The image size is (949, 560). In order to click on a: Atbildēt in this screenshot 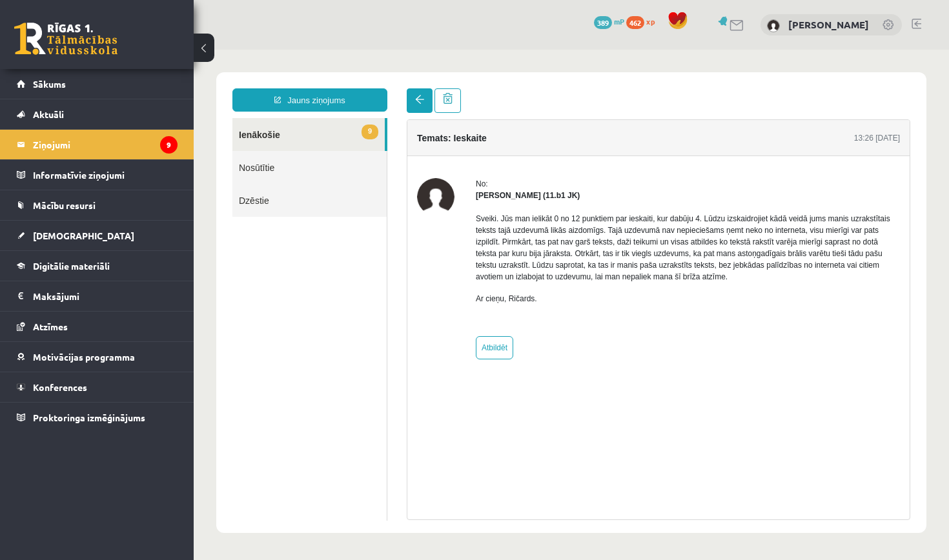, I will do `click(301, 298)`.